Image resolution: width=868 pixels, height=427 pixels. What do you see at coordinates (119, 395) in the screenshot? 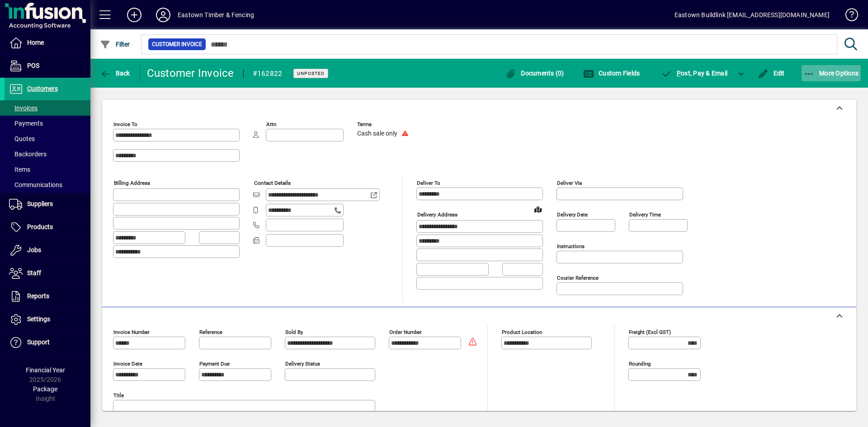
I see `mat-label: Title` at bounding box center [119, 395].